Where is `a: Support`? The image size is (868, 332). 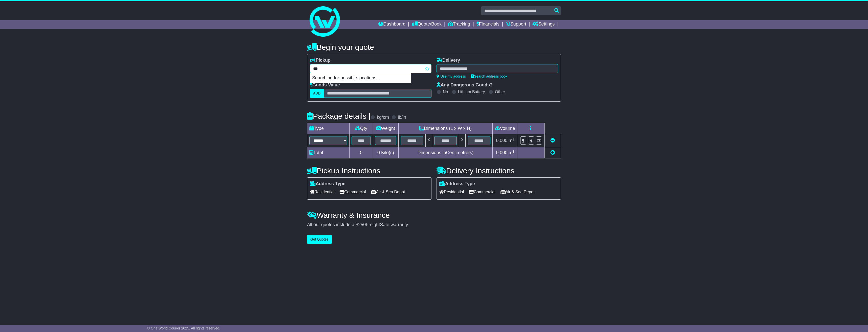 a: Support is located at coordinates (516, 25).